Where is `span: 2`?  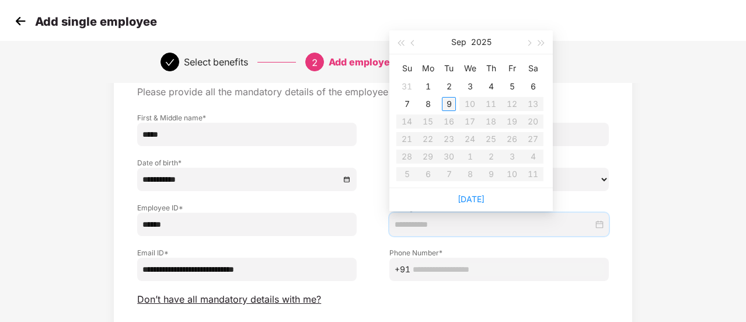 span: 2 is located at coordinates (315, 62).